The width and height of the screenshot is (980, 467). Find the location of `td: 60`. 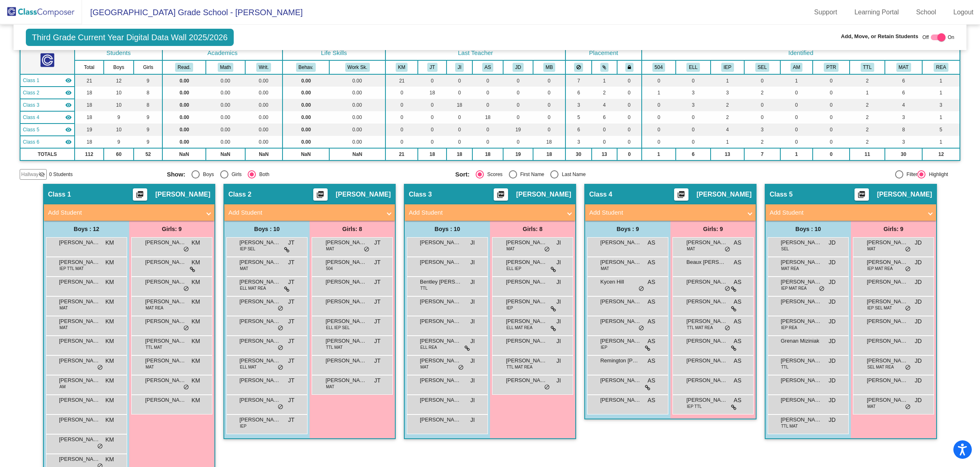

td: 60 is located at coordinates (119, 154).